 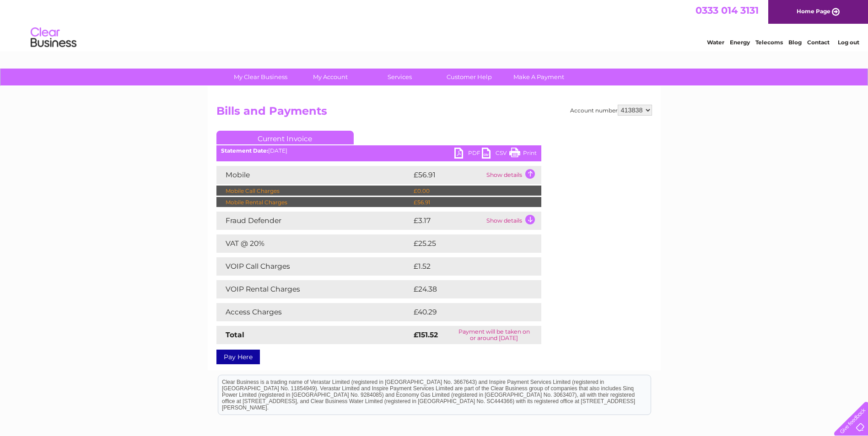 I want to click on a: Contact, so click(x=818, y=42).